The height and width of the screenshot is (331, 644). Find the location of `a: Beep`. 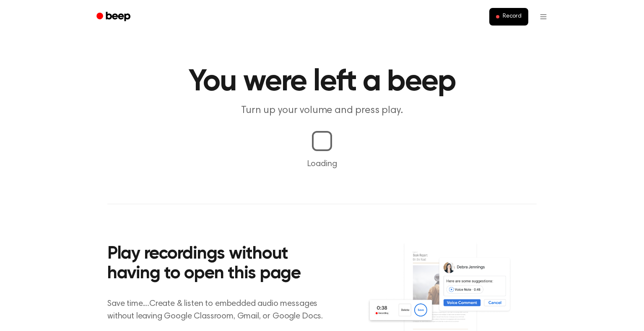

a: Beep is located at coordinates (114, 17).